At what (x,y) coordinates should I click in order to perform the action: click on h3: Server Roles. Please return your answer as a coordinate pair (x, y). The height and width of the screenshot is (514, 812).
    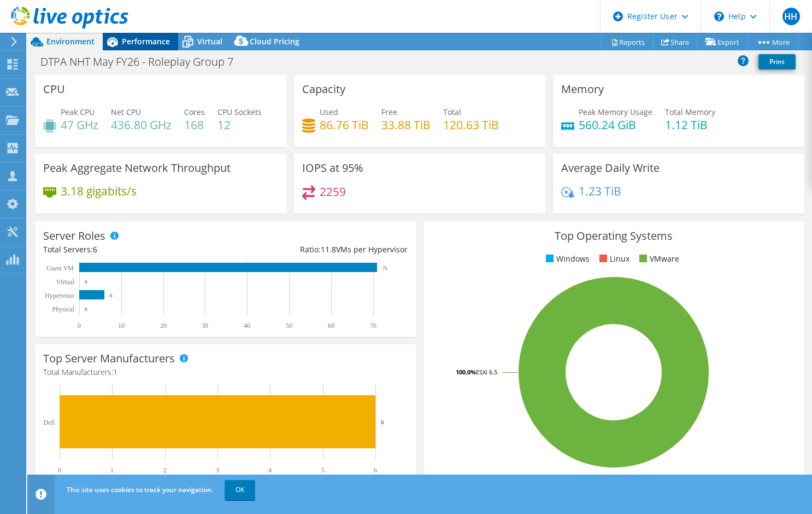
    Looking at the image, I should click on (74, 235).